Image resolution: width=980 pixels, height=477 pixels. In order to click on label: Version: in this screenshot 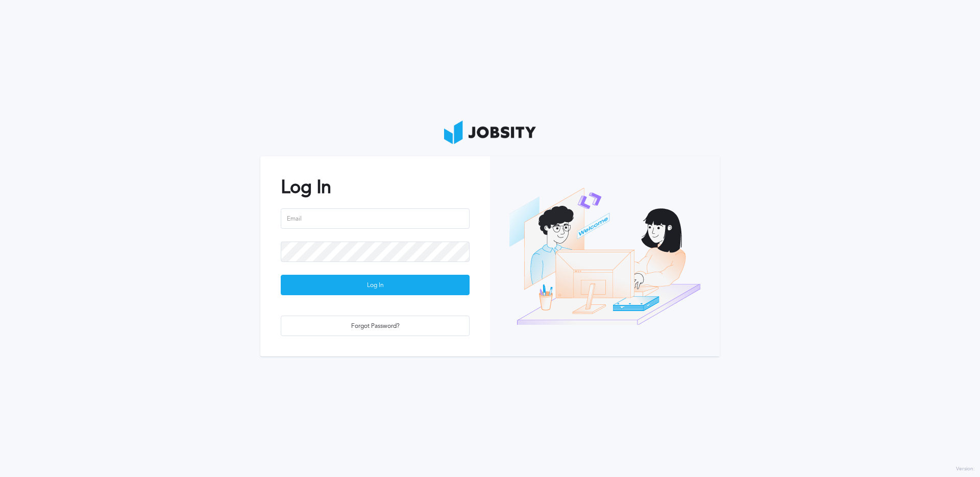, I will do `click(966, 469)`.